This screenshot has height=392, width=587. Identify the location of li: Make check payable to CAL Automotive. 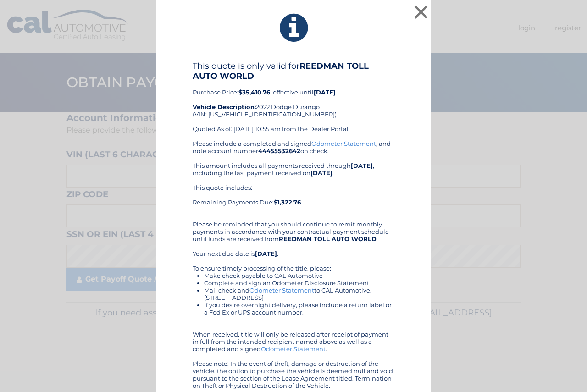
(299, 276).